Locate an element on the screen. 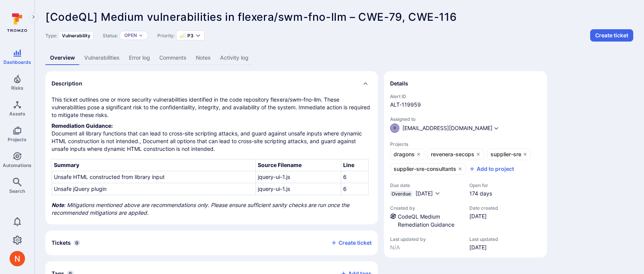 The height and width of the screenshot is (274, 644). a: dragons is located at coordinates (407, 154).